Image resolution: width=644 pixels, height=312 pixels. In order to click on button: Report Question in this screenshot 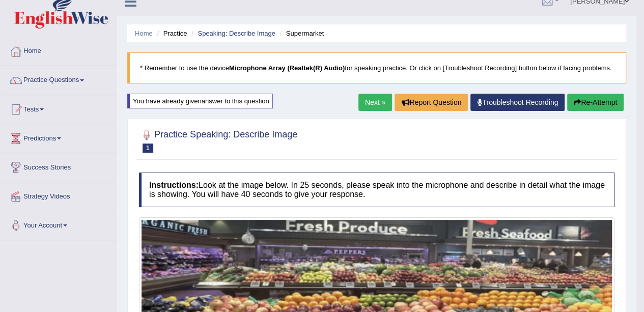, I will do `click(431, 102)`.